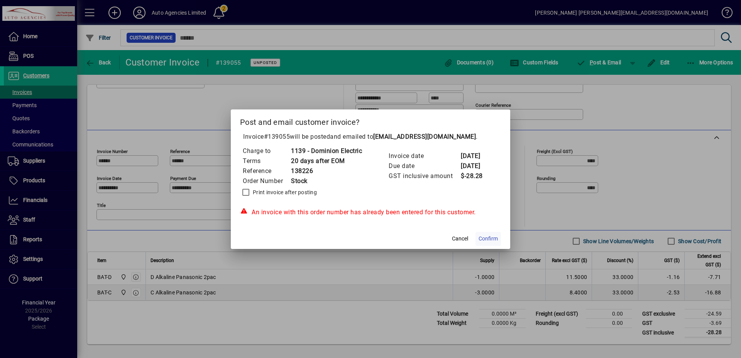 The height and width of the screenshot is (358, 741). Describe the element at coordinates (370, 213) in the screenshot. I see `div: An invoice with this order number has already been entered for this customer.` at that location.